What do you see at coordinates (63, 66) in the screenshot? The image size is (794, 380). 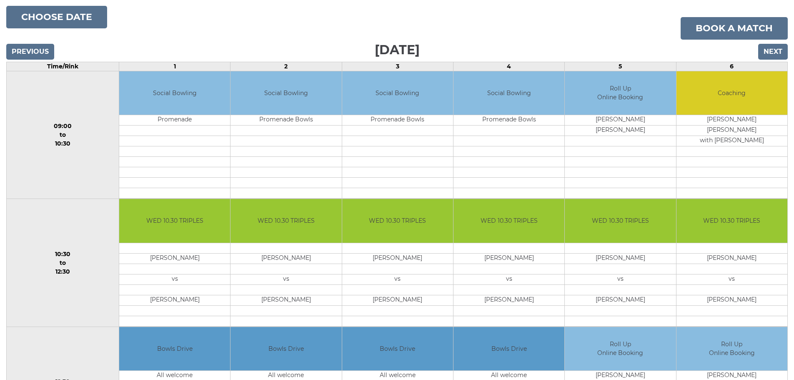 I see `td: Time/Rink` at bounding box center [63, 66].